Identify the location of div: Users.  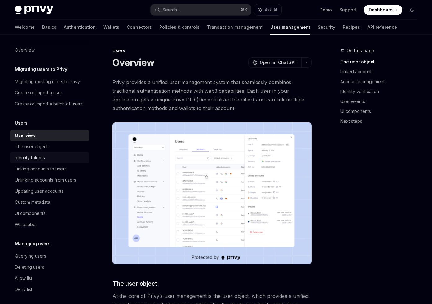
(212, 51).